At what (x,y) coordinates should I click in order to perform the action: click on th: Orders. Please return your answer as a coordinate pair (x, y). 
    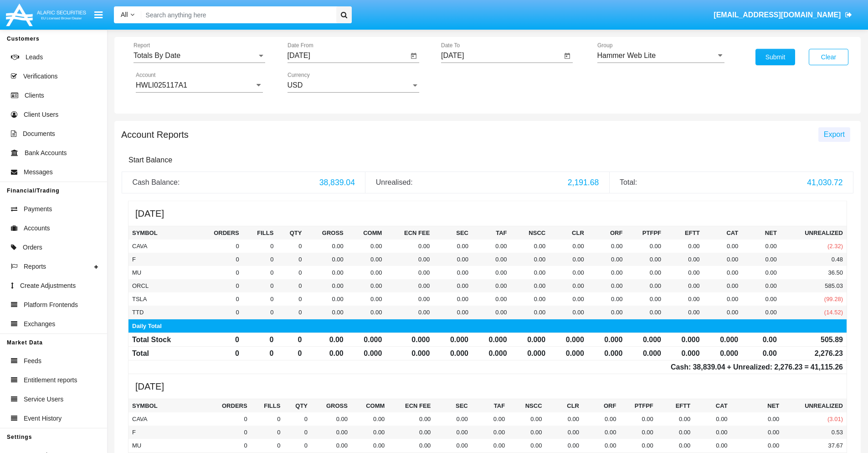
    Looking at the image, I should click on (219, 233).